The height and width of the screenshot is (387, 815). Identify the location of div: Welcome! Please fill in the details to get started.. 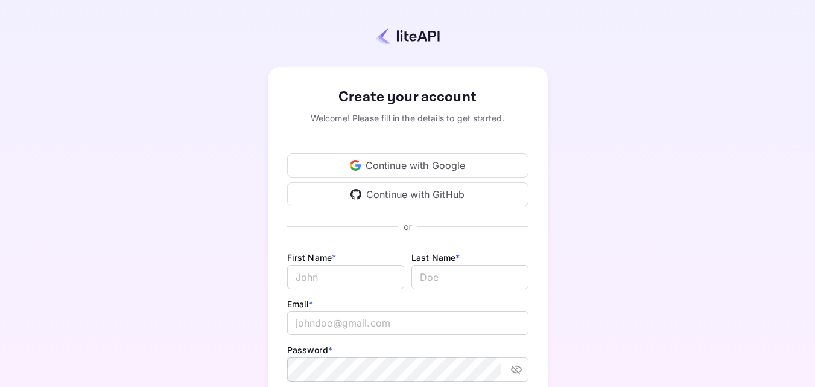
(408, 118).